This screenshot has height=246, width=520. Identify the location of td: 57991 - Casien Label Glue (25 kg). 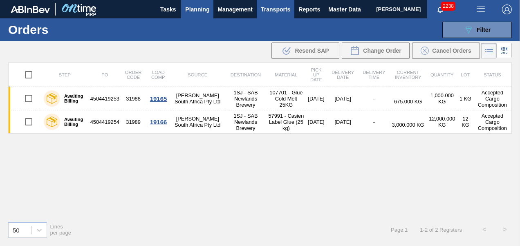
(286, 122).